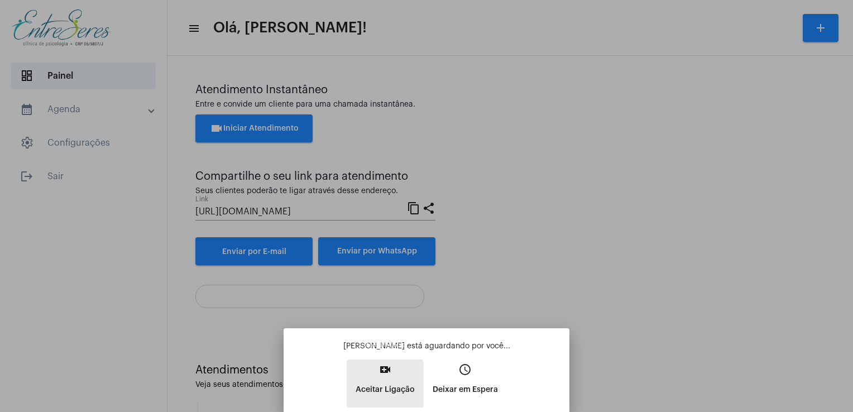 Image resolution: width=853 pixels, height=412 pixels. What do you see at coordinates (465, 370) in the screenshot?
I see `mat-icon: access_time` at bounding box center [465, 370].